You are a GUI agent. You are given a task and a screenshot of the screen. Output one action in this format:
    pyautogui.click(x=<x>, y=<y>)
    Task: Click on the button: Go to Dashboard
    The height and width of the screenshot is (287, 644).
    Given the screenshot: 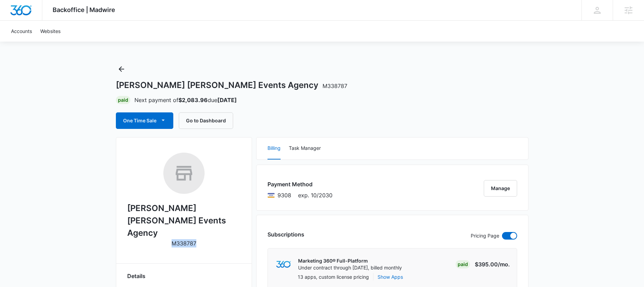 What is the action you would take?
    pyautogui.click(x=206, y=121)
    